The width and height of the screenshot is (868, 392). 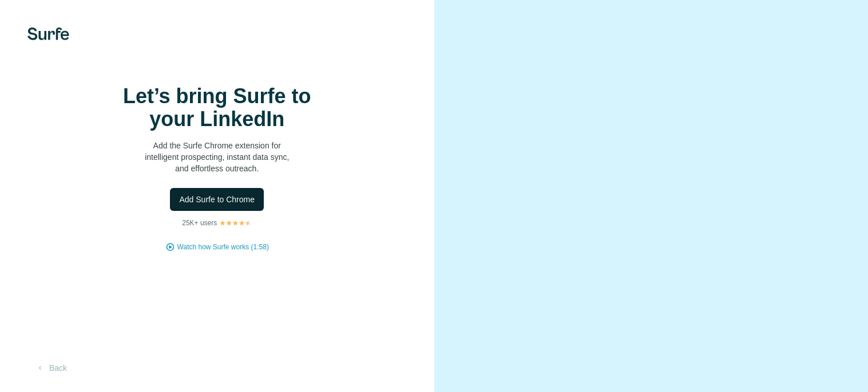 What do you see at coordinates (217, 157) in the screenshot?
I see `p: Add the Surfe Chrome extension for intelligent prospecting, instant data sync, and effortless out...` at bounding box center [217, 157].